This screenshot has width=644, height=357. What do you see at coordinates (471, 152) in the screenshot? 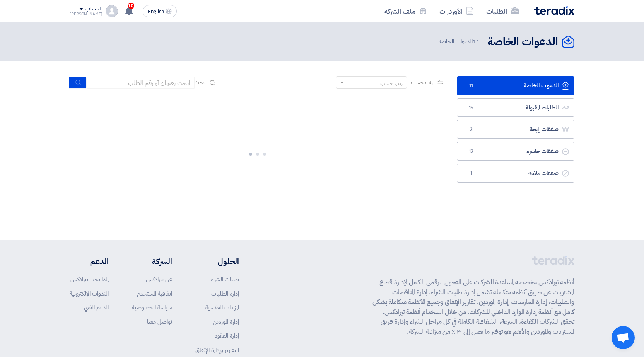
I see `span: 12` at bounding box center [471, 152].